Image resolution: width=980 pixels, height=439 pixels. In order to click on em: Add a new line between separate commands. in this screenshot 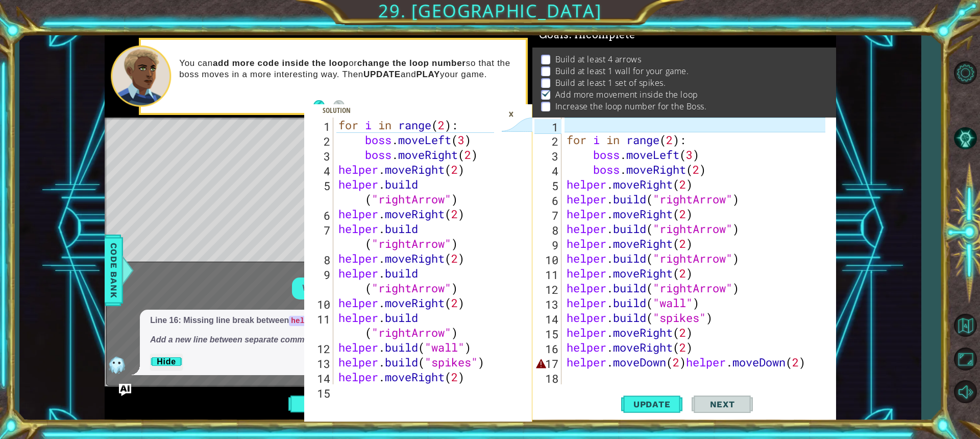, I will do `click(238, 339)`.